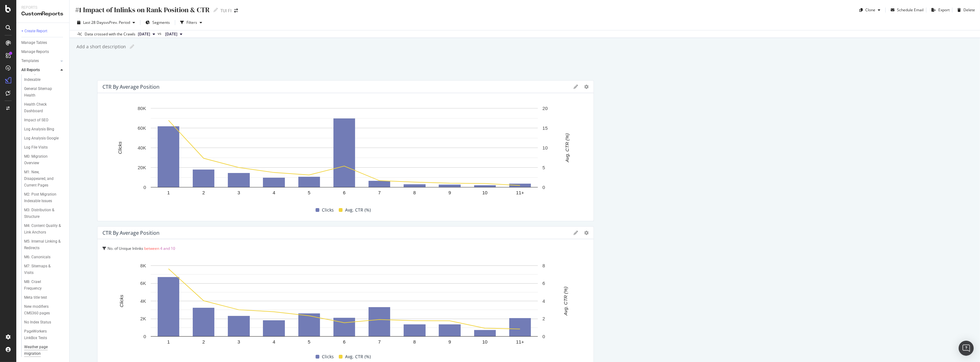 This screenshot has width=980, height=362. What do you see at coordinates (41, 350) in the screenshot?
I see `div: Weather page migration` at bounding box center [41, 350].